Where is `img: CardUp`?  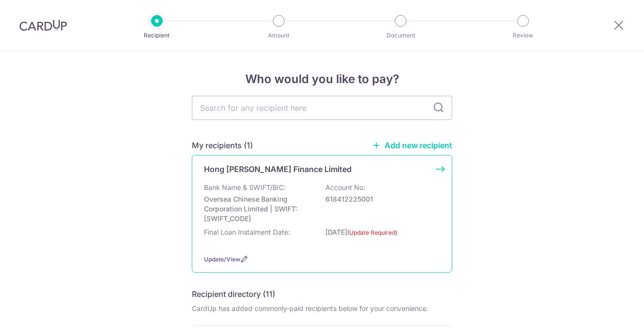 img: CardUp is located at coordinates (43, 25).